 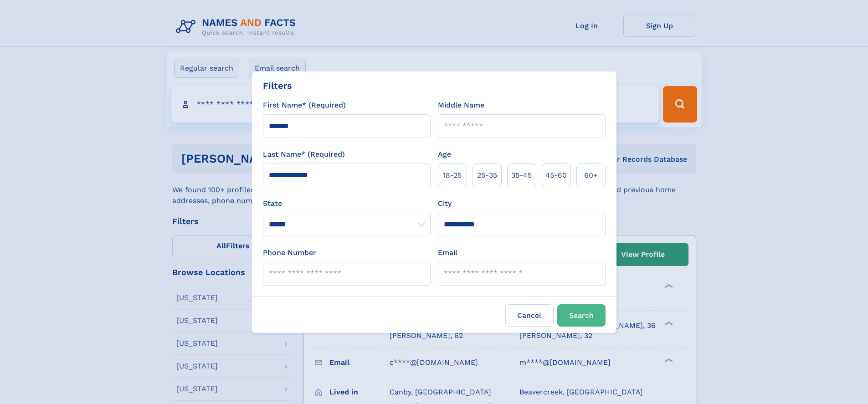 I want to click on span: 35‑45, so click(x=521, y=175).